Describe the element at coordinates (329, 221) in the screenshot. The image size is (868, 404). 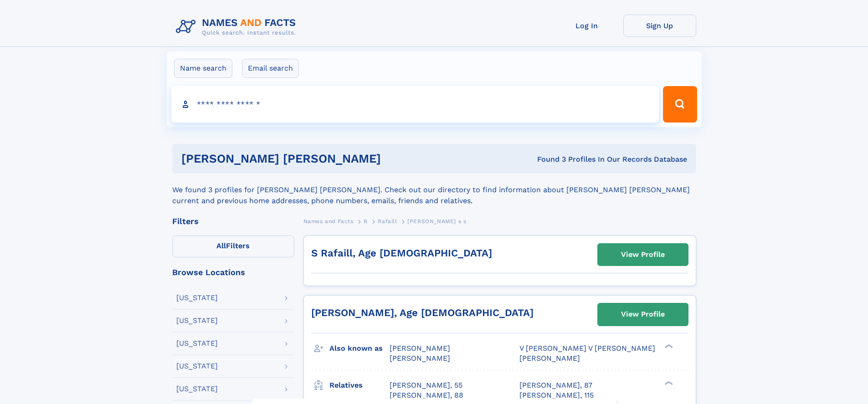
I see `a: Names and Facts` at that location.